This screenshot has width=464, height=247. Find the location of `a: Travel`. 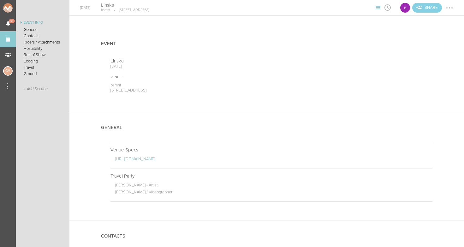

a: Travel is located at coordinates (43, 68).